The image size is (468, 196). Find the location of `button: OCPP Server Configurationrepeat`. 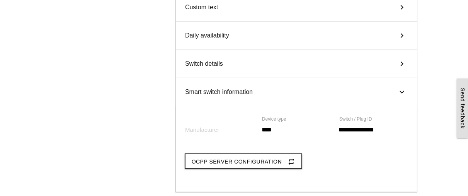

button: OCPP Server Configurationrepeat is located at coordinates (244, 161).